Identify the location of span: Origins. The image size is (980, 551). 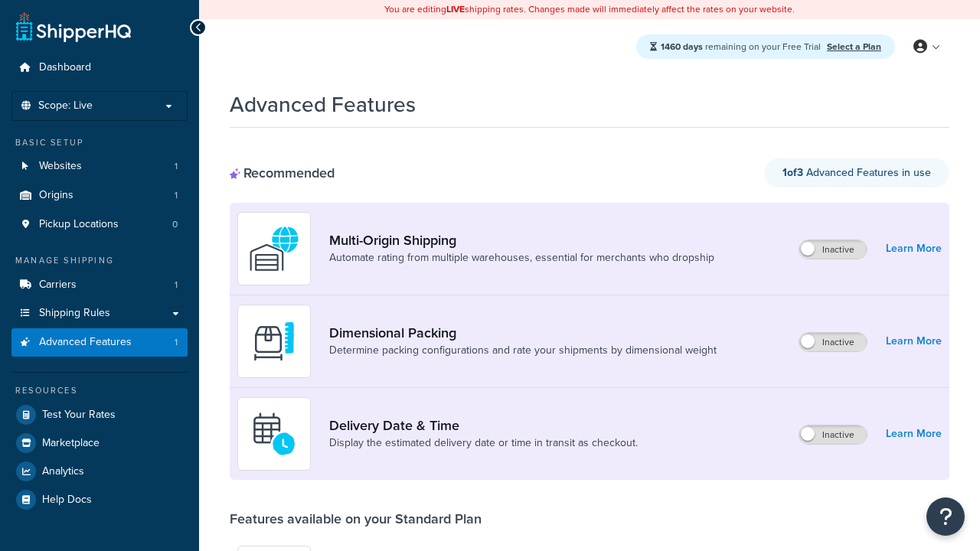
(56, 195).